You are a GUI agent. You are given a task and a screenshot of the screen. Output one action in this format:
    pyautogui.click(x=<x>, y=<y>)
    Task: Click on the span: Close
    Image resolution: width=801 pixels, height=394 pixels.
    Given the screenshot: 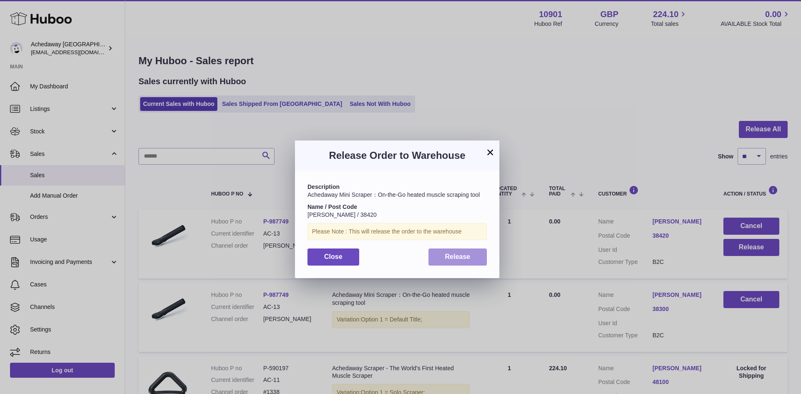 What is the action you would take?
    pyautogui.click(x=333, y=256)
    